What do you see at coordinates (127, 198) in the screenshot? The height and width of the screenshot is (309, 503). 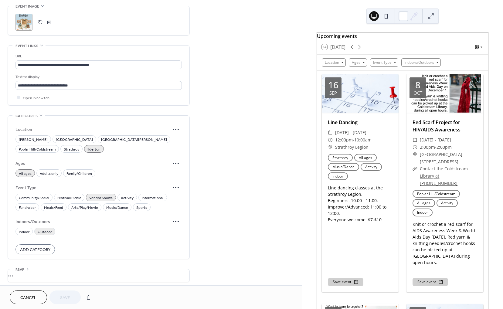 I see `span: Activity` at bounding box center [127, 198].